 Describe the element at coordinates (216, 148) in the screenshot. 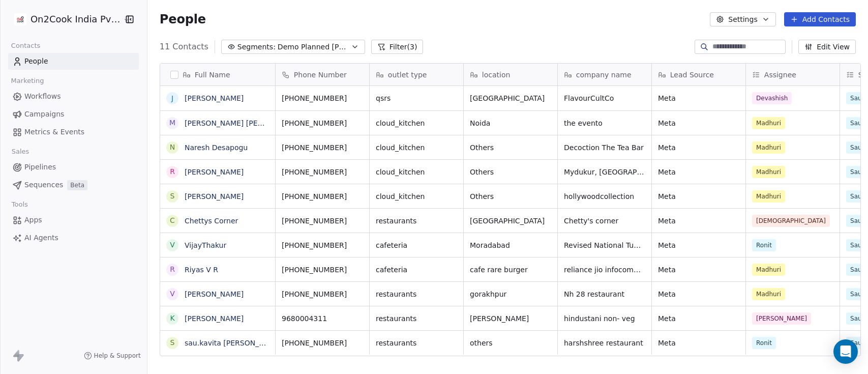

I see `a: Naresh Desapogu` at that location.